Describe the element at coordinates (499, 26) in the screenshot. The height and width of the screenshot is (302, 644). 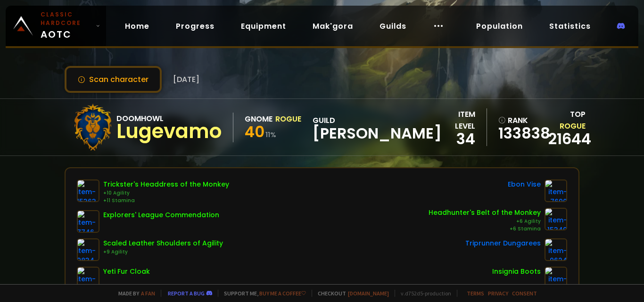
I see `a: Population` at that location.